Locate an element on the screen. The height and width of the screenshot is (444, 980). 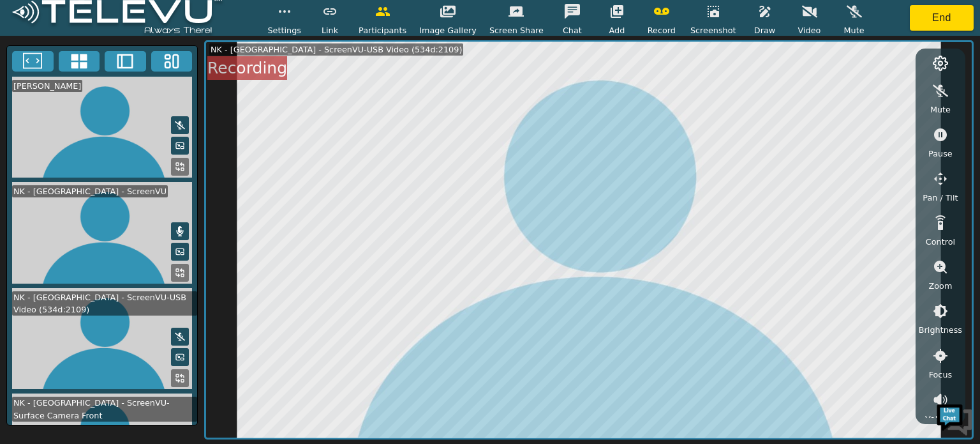
span: Screenshot is located at coordinates (713, 30).